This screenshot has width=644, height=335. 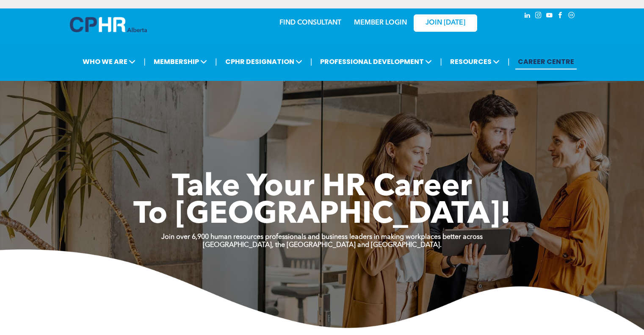 What do you see at coordinates (546, 61) in the screenshot?
I see `a: CAREER CENTRE` at bounding box center [546, 61].